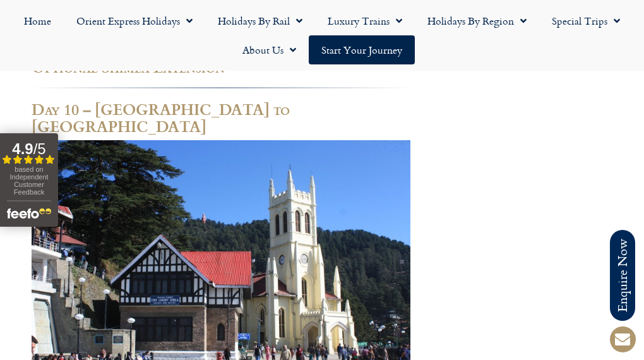 This screenshot has height=360, width=644. I want to click on a: About Us, so click(269, 50).